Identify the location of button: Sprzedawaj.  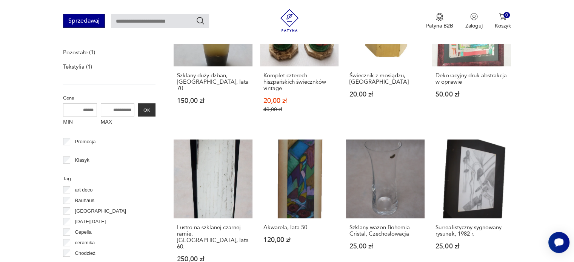
(84, 21).